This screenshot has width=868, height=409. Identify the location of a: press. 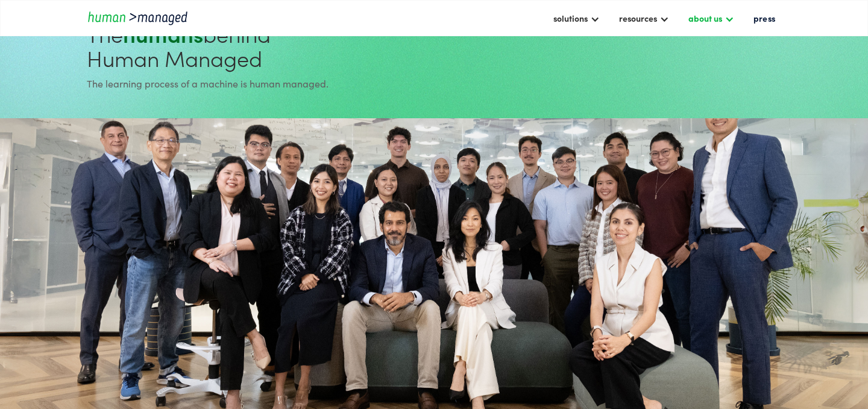
(764, 18).